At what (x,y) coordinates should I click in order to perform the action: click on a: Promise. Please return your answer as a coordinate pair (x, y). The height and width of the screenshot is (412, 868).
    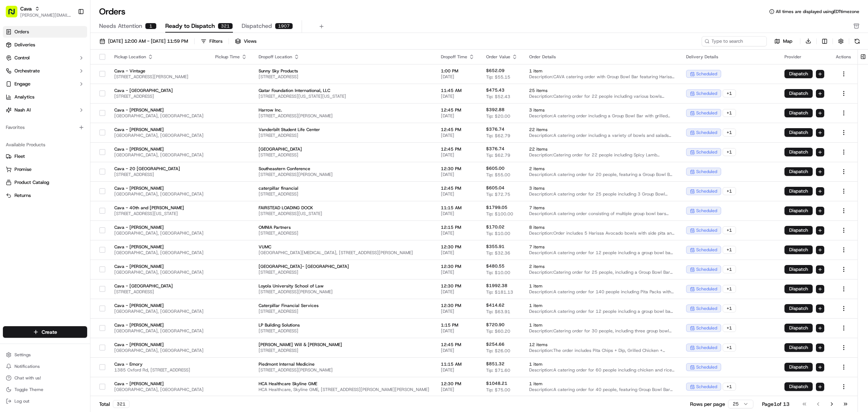
    Looking at the image, I should click on (45, 170).